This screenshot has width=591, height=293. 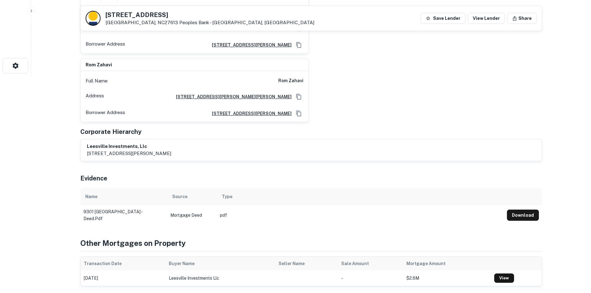 What do you see at coordinates (129, 146) in the screenshot?
I see `h6: leesville investments, llc` at bounding box center [129, 146].